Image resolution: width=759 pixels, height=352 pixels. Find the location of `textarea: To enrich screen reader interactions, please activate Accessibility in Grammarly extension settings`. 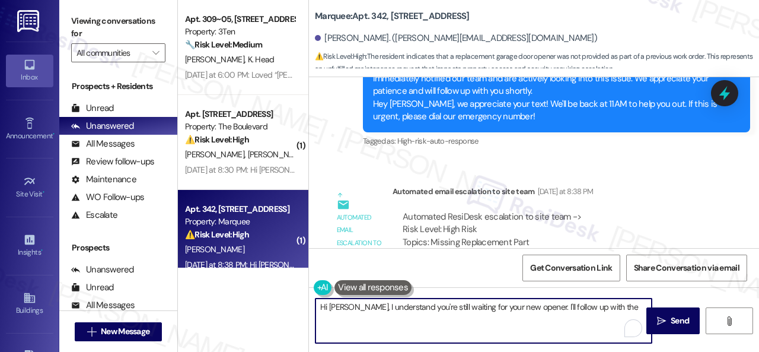

textarea: To enrich screen reader interactions, please activate Accessibility in Grammarly extension settings is located at coordinates (483, 320).